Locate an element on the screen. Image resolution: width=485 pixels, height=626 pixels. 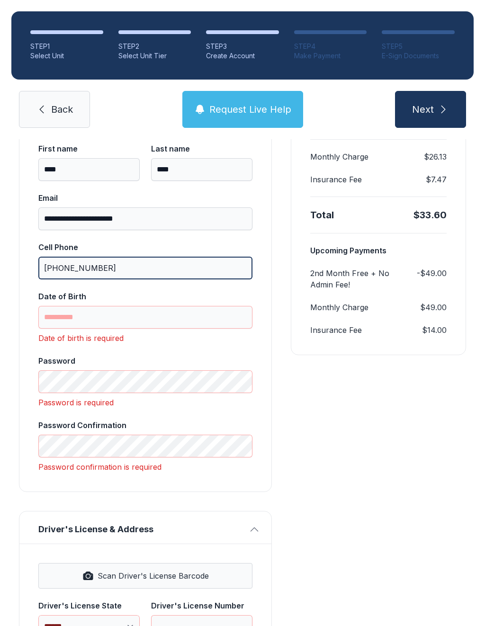
input: Password Confirmation is located at coordinates (145, 446).